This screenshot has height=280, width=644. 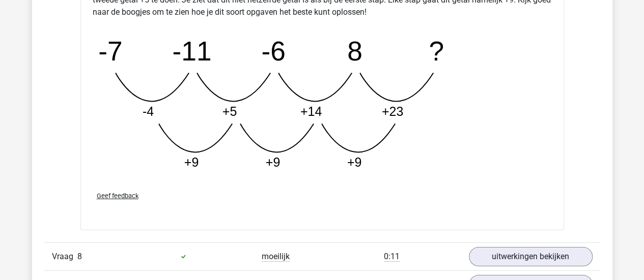 What do you see at coordinates (273, 51) in the screenshot?
I see `tspan: -6` at bounding box center [273, 51].